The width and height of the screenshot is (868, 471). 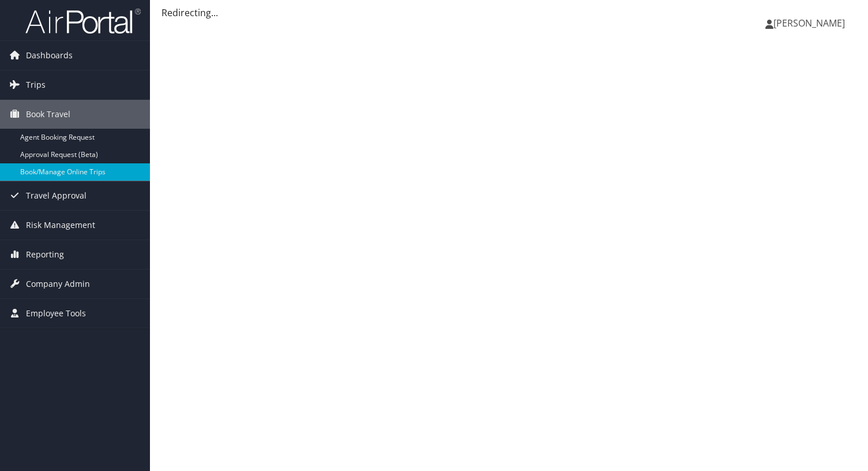 What do you see at coordinates (56, 313) in the screenshot?
I see `span: Employee Tools` at bounding box center [56, 313].